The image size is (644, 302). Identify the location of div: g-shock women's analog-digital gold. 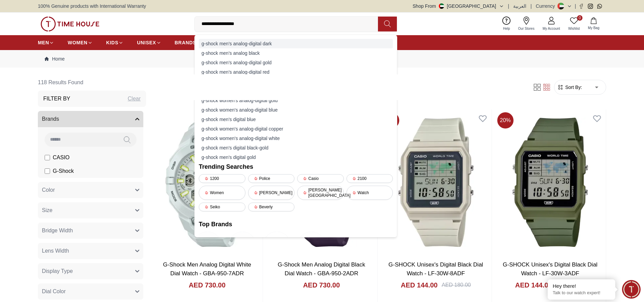
(296, 100).